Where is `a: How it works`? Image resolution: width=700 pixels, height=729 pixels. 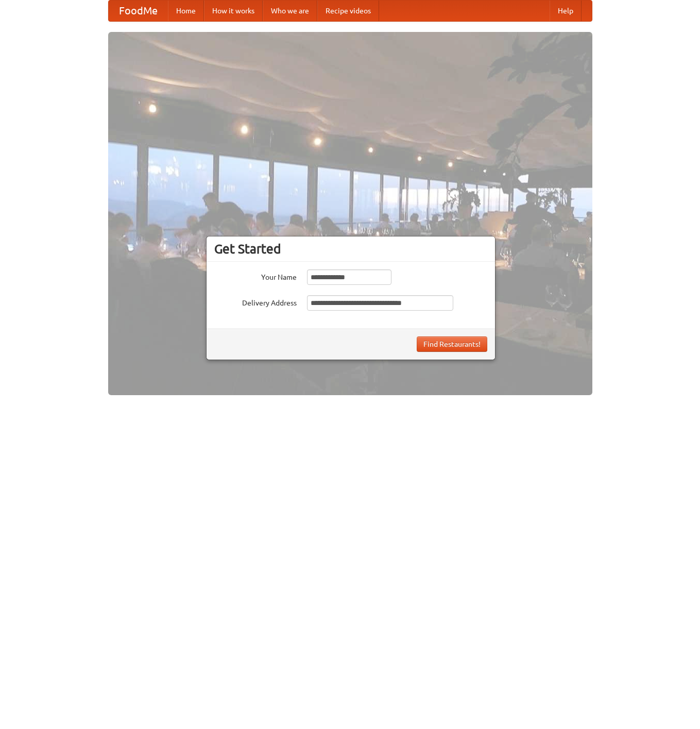 a: How it works is located at coordinates (233, 11).